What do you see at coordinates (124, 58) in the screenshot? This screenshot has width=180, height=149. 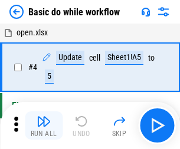 I see `div: Sheet1!A5` at bounding box center [124, 58].